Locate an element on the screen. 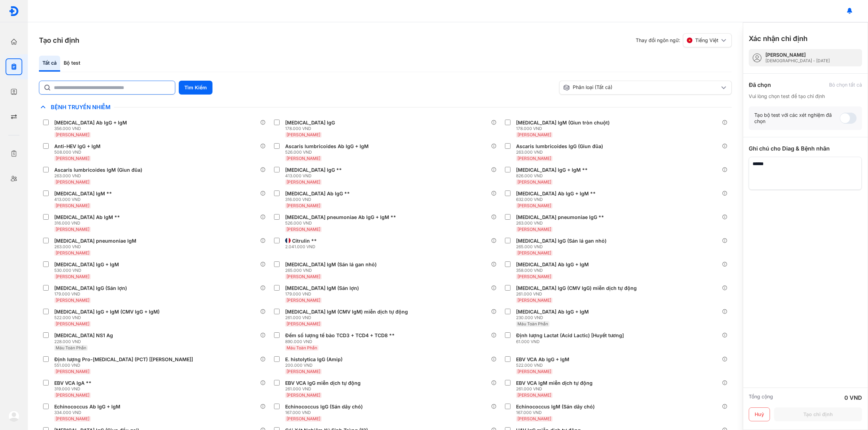  div: Ascaris lumbricoides IgM (Giun đũa) is located at coordinates (98, 170).